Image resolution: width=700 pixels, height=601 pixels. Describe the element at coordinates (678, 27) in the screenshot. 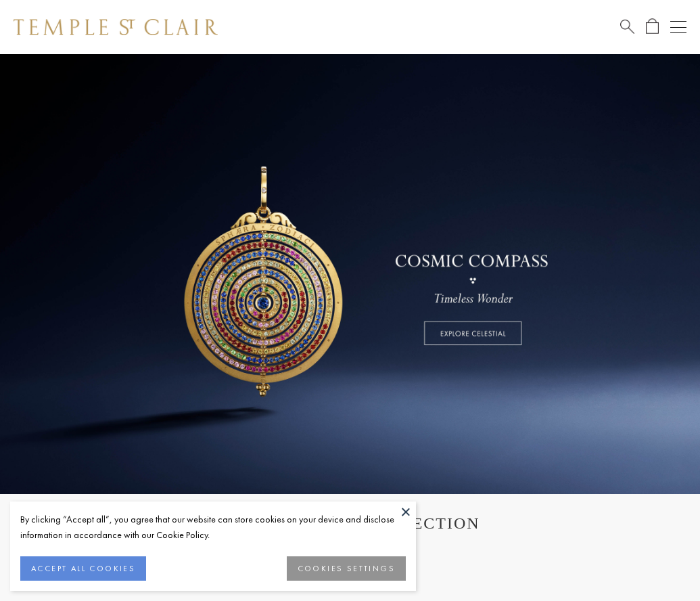

I see `button: Open navigation` at that location.